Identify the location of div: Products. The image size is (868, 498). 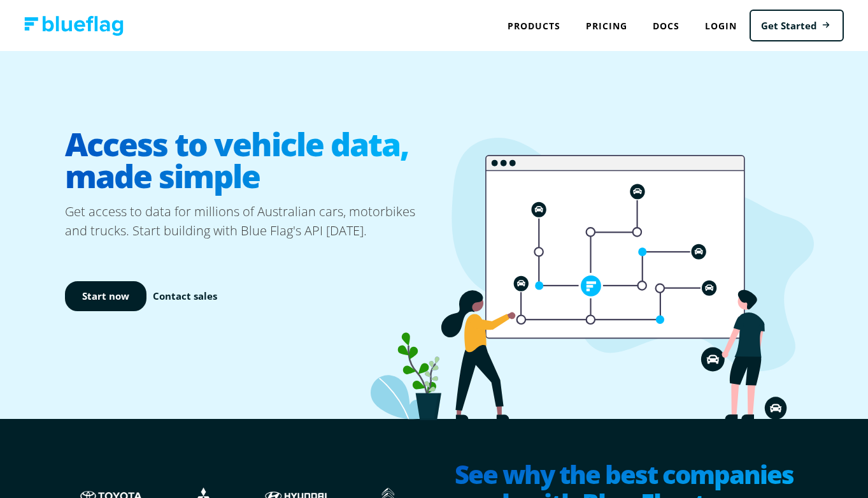
(534, 25).